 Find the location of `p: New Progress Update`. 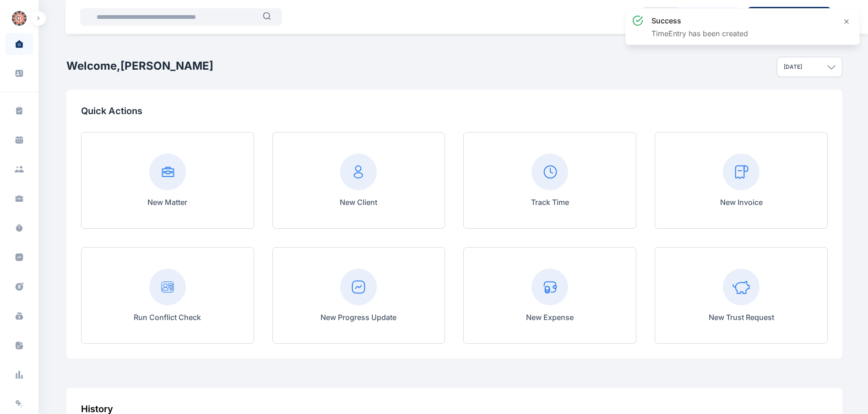

p: New Progress Update is located at coordinates (359, 317).